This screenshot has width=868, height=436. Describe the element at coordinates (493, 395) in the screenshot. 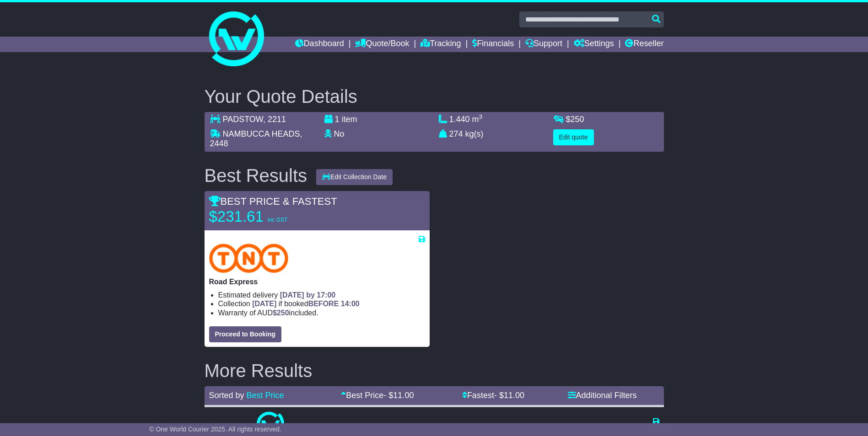

I see `a: Fastest- $11.00` at that location.